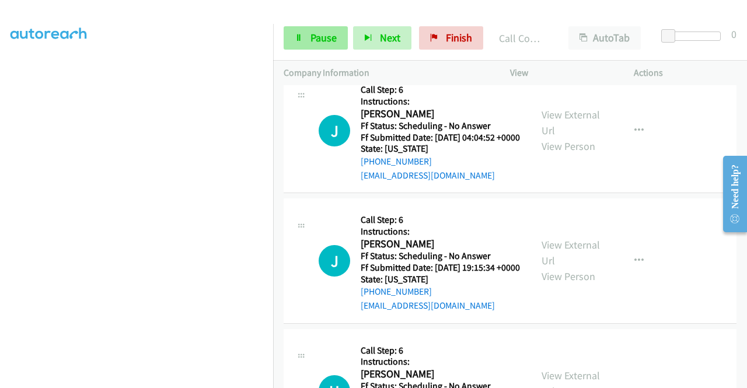 The height and width of the screenshot is (388, 747). I want to click on div: Delay between calls (in seconds), so click(694, 36).